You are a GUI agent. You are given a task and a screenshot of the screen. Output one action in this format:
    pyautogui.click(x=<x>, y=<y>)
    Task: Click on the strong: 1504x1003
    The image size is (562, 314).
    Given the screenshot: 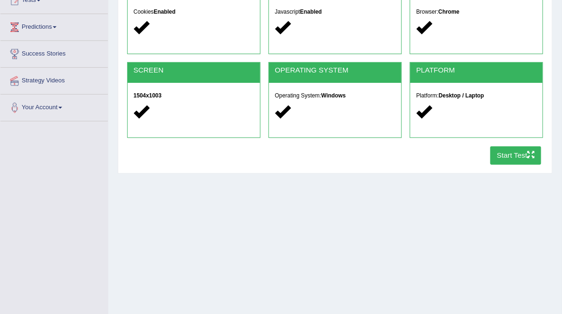 What is the action you would take?
    pyautogui.click(x=148, y=96)
    